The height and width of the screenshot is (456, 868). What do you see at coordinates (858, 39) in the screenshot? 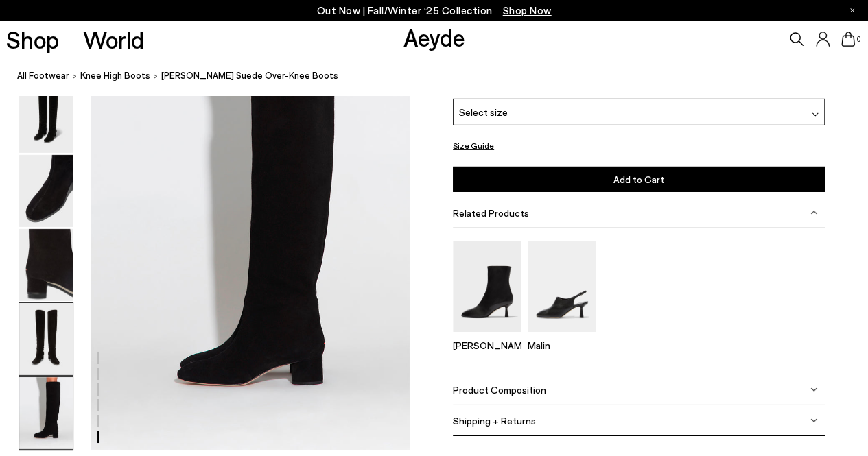
I see `span: 0` at bounding box center [858, 39].